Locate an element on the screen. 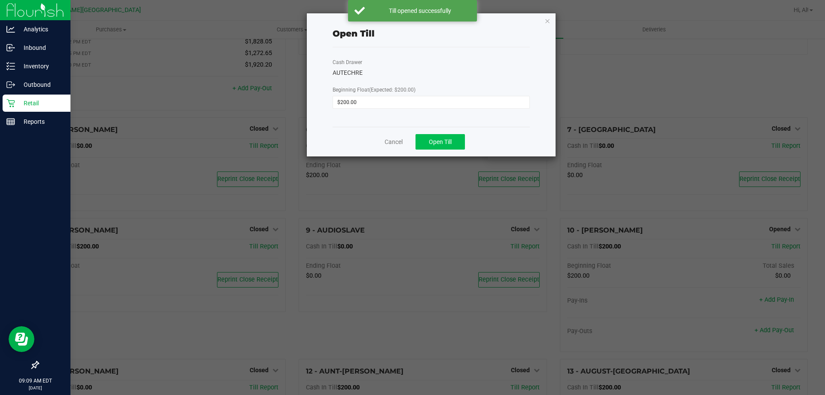  p: Inventory is located at coordinates (41, 66).